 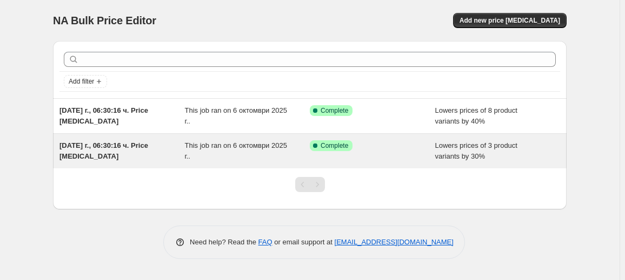 What do you see at coordinates (85, 82) in the screenshot?
I see `button: Add filter` at bounding box center [85, 82].